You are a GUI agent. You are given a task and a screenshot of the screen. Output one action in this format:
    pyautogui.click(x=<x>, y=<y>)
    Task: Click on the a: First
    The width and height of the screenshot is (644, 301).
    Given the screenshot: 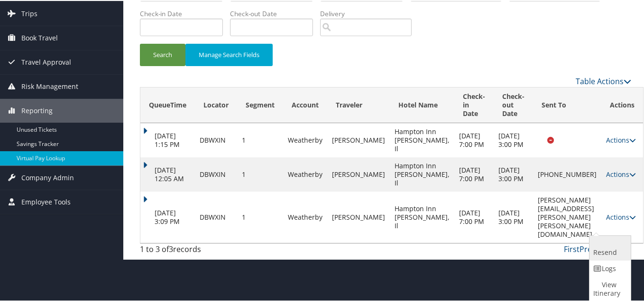 What is the action you would take?
    pyautogui.click(x=572, y=248)
    